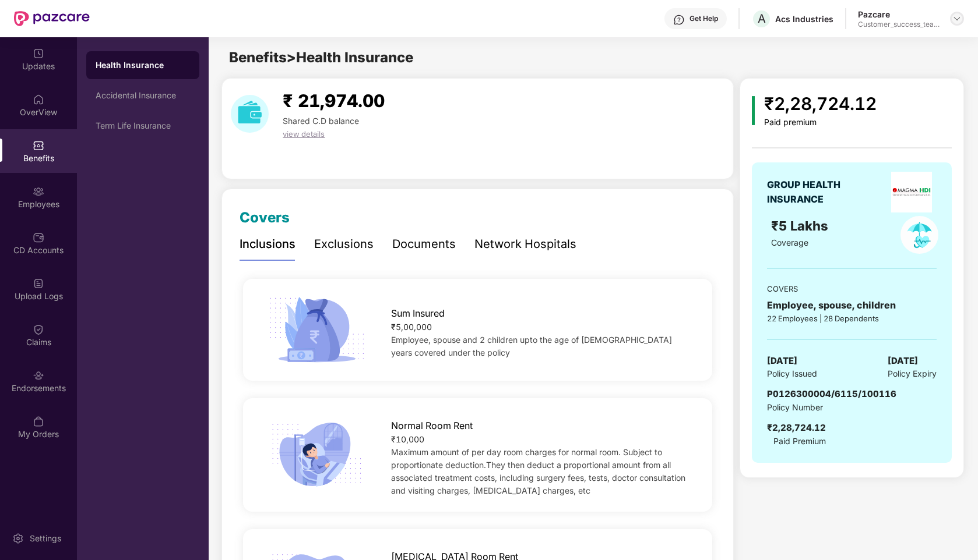 The height and width of the screenshot is (560, 978). I want to click on img: download, so click(249, 114).